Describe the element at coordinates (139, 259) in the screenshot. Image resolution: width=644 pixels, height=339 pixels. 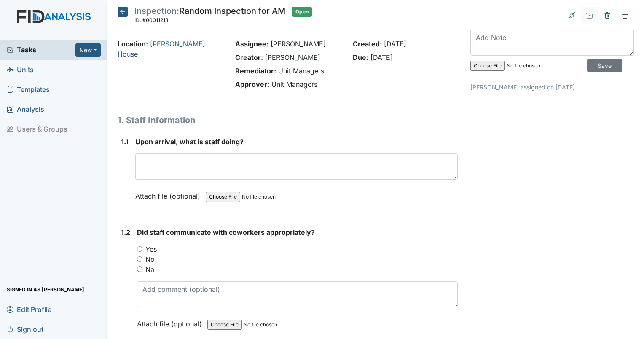
I see `input: No` at that location.